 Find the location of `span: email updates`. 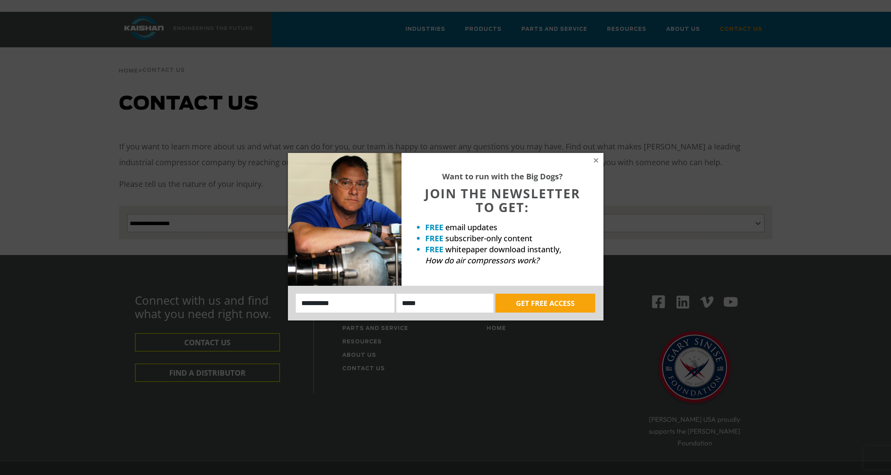

span: email updates is located at coordinates (471, 227).